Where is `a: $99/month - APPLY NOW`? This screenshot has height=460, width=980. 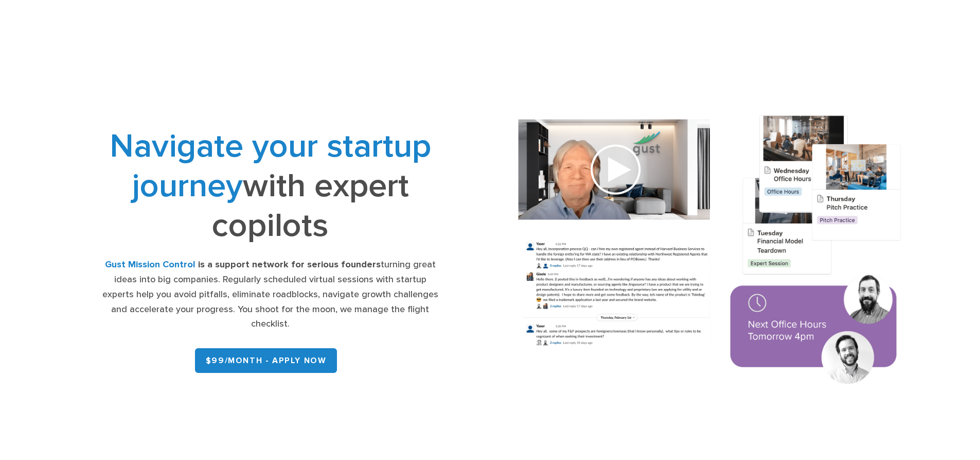
a: $99/month - APPLY NOW is located at coordinates (266, 361).